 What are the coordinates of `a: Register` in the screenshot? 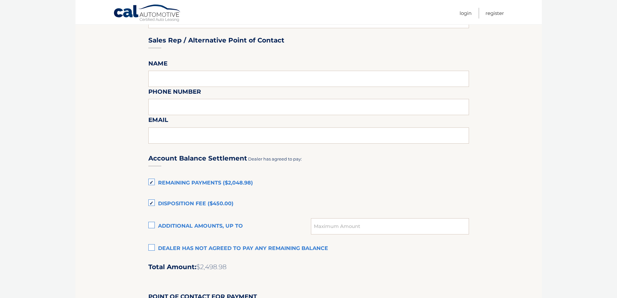 It's located at (495, 13).